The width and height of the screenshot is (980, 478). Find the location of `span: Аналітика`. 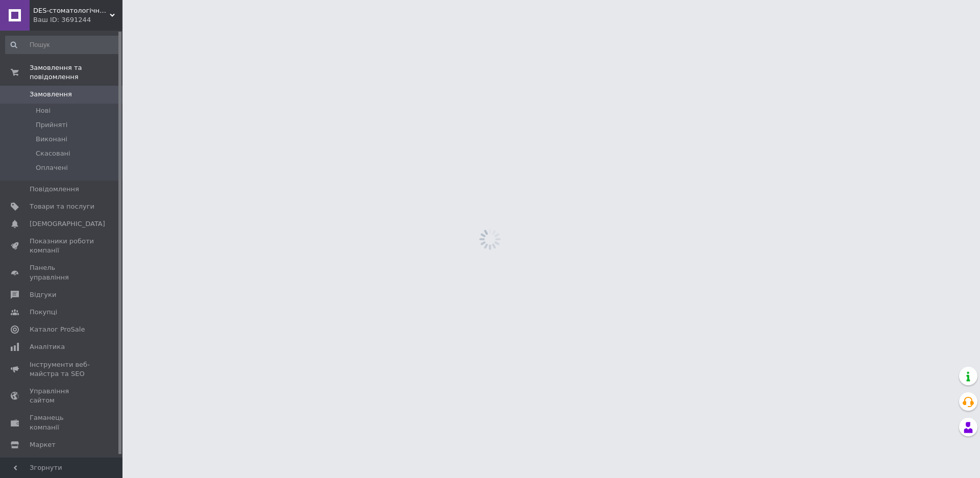

span: Аналітика is located at coordinates (47, 347).